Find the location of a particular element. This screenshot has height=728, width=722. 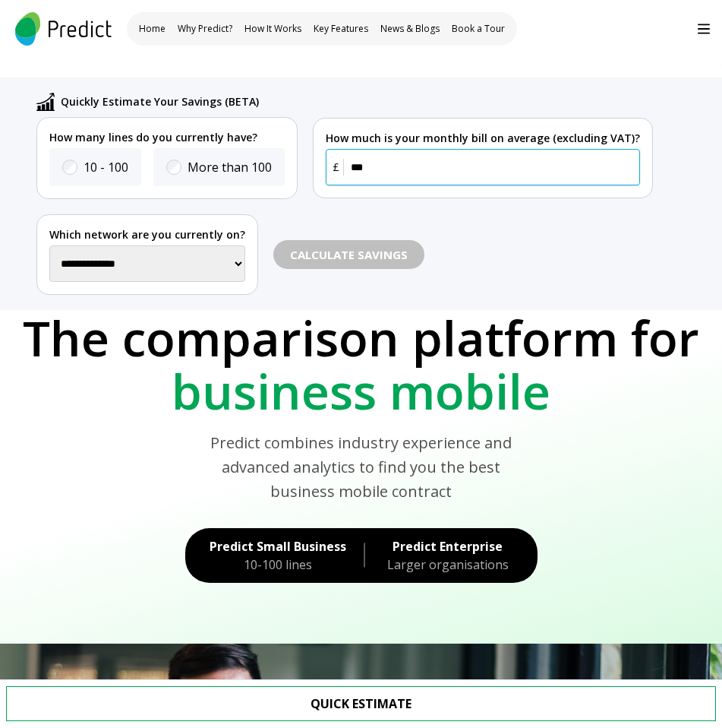

button: Quick Estimate is located at coordinates (361, 704).